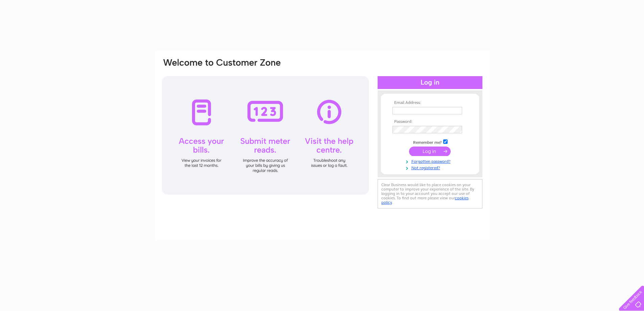 The height and width of the screenshot is (311, 644). Describe the element at coordinates (429, 151) in the screenshot. I see `input: Submit` at that location.